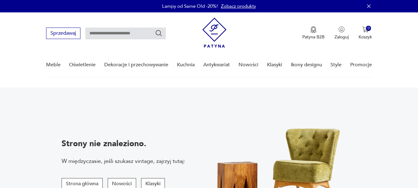  What do you see at coordinates (53, 65) in the screenshot?
I see `a: Meble` at bounding box center [53, 65].